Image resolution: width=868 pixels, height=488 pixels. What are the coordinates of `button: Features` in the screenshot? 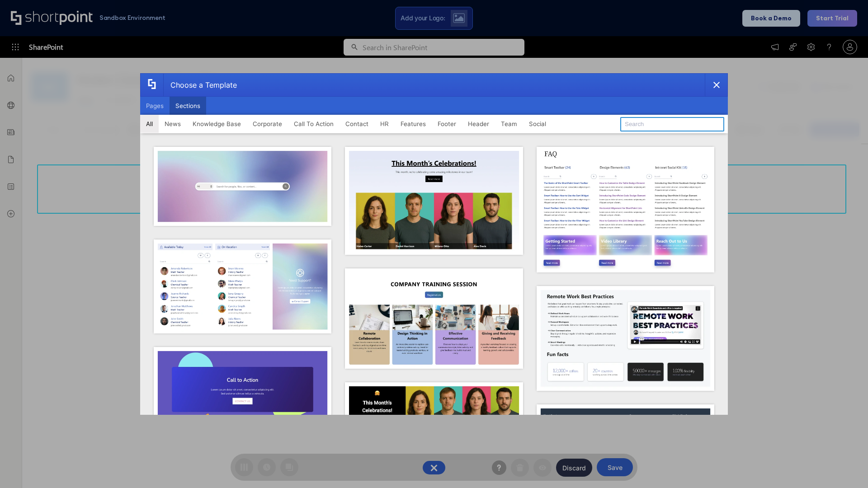 It's located at (413, 124).